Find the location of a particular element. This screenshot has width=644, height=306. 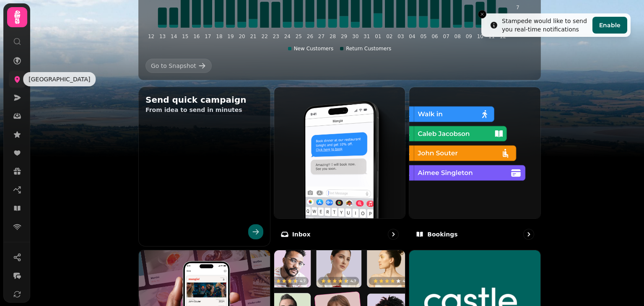

div: New Customers is located at coordinates (311, 49).